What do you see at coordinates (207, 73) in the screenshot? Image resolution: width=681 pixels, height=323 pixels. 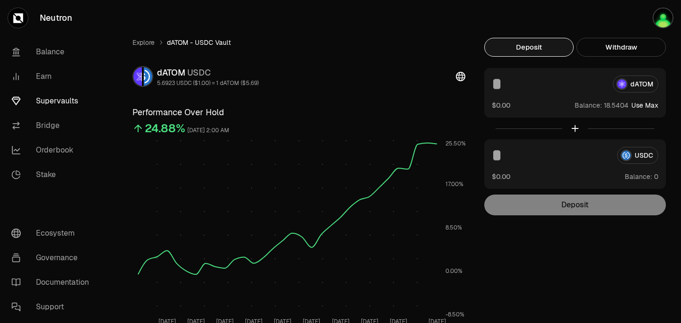 I see `div: dATOM` at bounding box center [207, 73].